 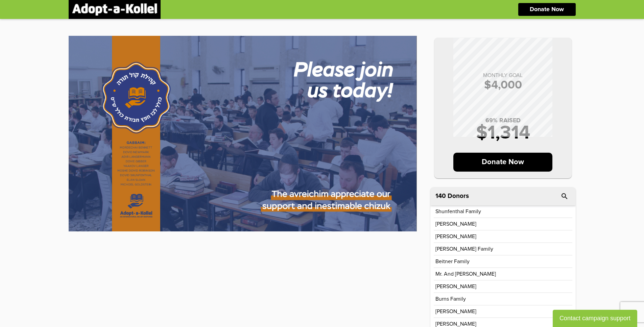 What do you see at coordinates (440, 196) in the screenshot?
I see `span: 140` at bounding box center [440, 196].